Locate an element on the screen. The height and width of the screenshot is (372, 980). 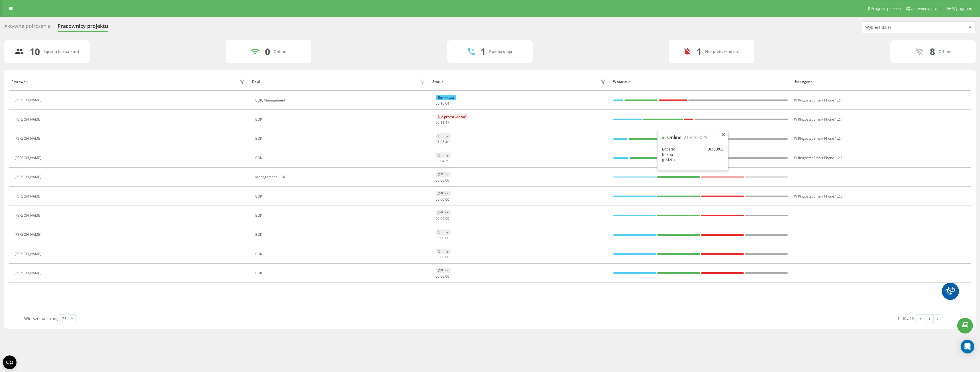
span: Program poleceń is located at coordinates (886, 8).